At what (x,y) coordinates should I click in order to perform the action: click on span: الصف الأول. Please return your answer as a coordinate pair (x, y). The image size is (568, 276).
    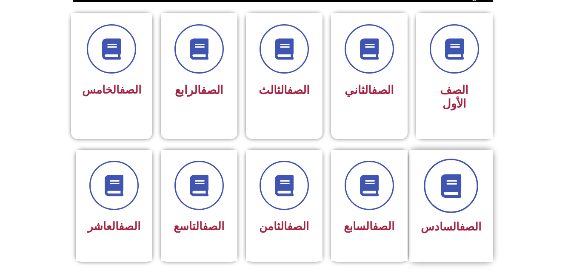
    Looking at the image, I should click on (454, 97).